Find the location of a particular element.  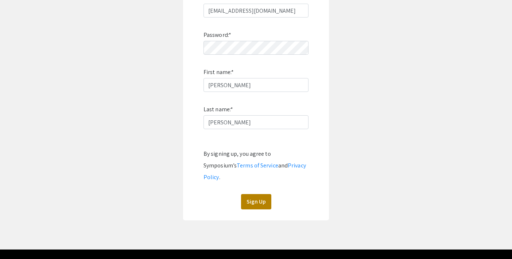

a: Privacy Policy is located at coordinates (254, 171).